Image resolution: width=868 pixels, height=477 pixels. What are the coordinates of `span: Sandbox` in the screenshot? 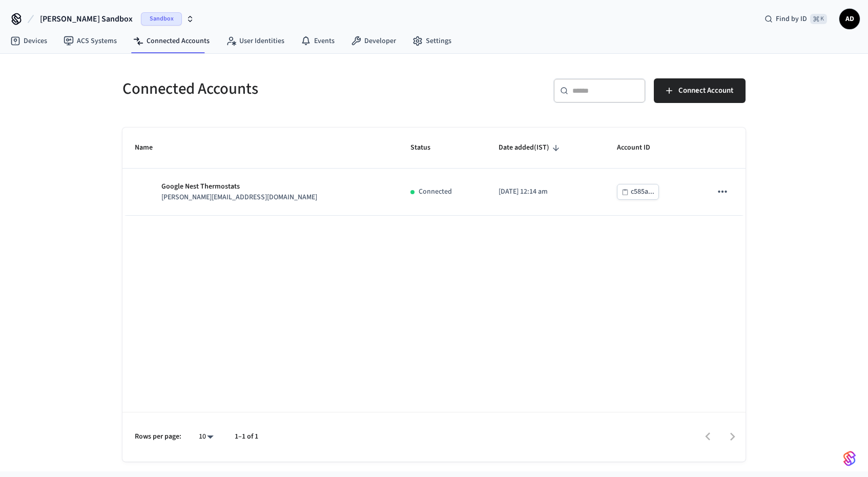 It's located at (161, 19).